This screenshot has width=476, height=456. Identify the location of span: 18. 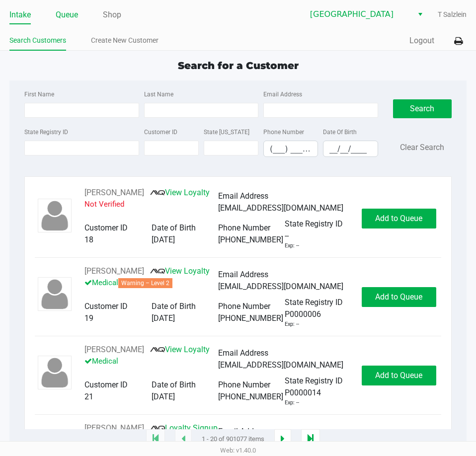
(89, 239).